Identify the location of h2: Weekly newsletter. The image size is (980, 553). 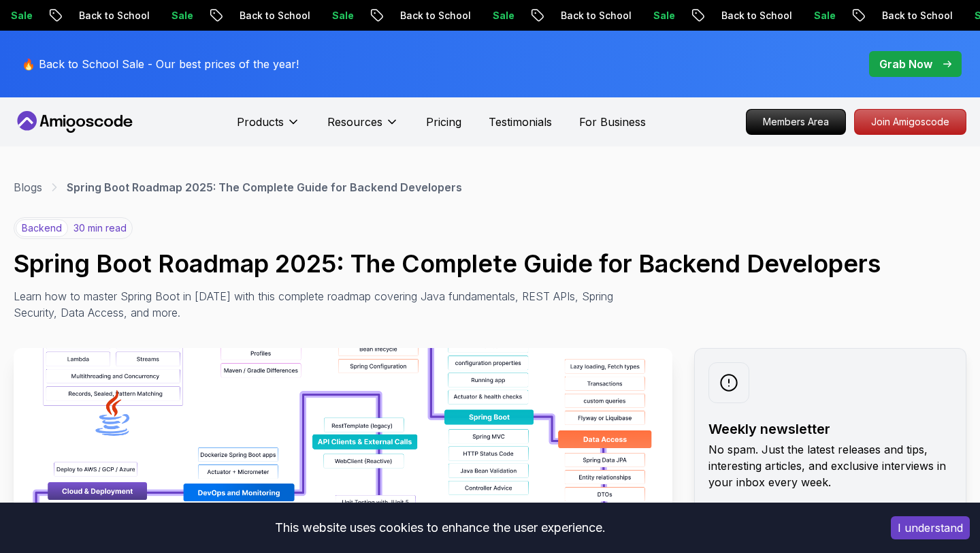
(831, 429).